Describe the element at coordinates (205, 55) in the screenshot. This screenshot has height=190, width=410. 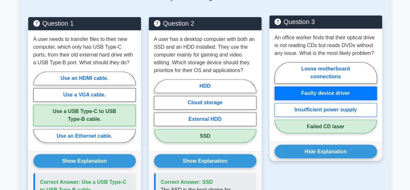
I see `p: A user has a desktop computer with both an SSD and an HDD installed. They use the computer mainly...` at that location.